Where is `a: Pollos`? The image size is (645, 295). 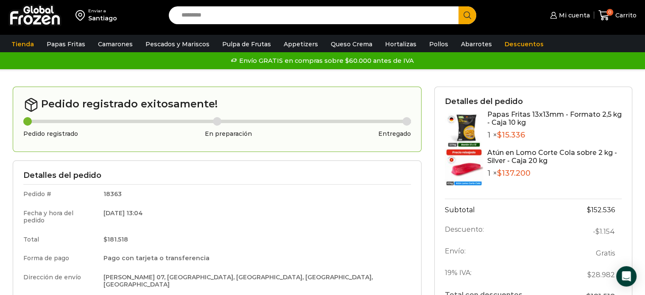
a: Pollos is located at coordinates (439, 44).